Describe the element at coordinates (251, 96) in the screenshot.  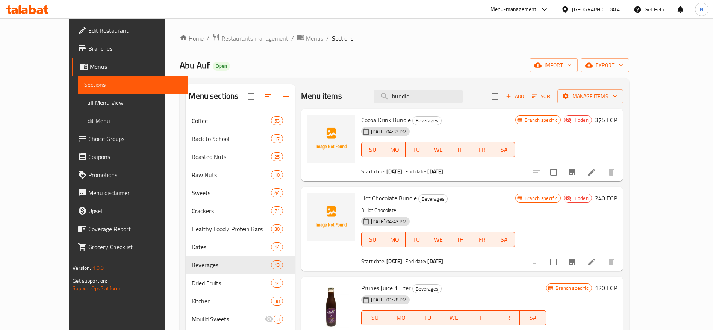
I see `span: Select all sections` at that location.